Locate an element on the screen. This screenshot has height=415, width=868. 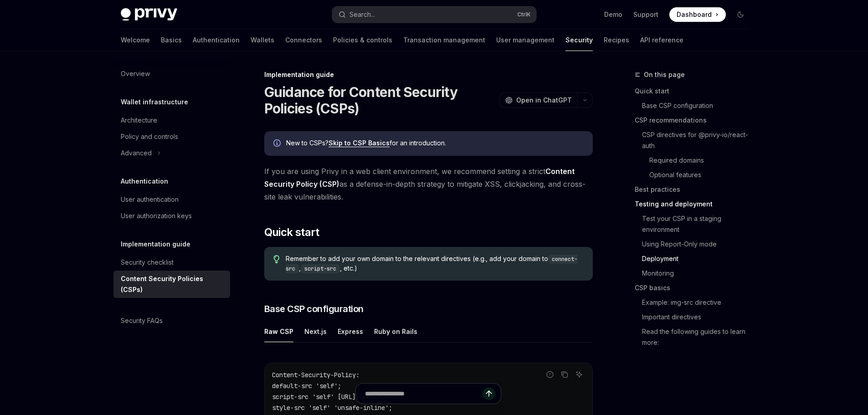
a: Demo is located at coordinates (614, 14).